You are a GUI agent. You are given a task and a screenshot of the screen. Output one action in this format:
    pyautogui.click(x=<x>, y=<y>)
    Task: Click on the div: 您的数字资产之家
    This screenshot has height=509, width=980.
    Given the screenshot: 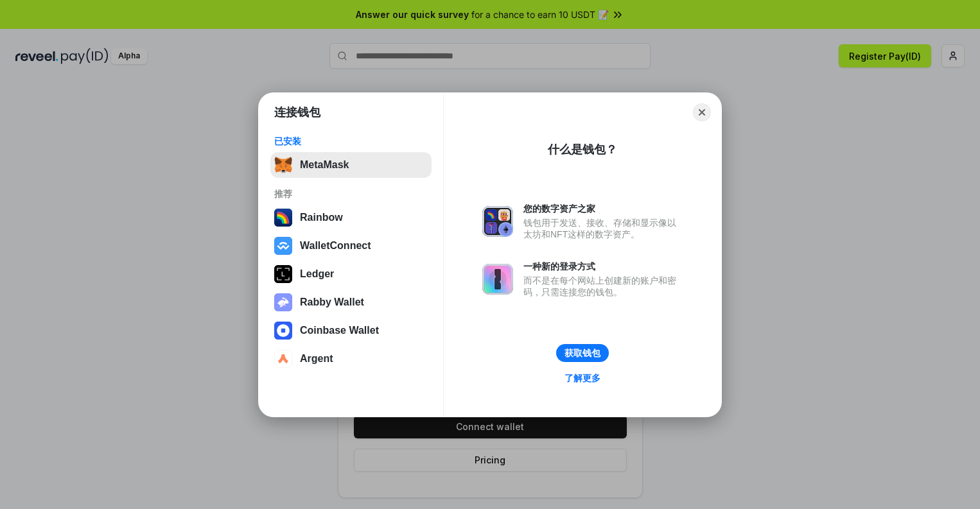 What is the action you would take?
    pyautogui.click(x=603, y=209)
    